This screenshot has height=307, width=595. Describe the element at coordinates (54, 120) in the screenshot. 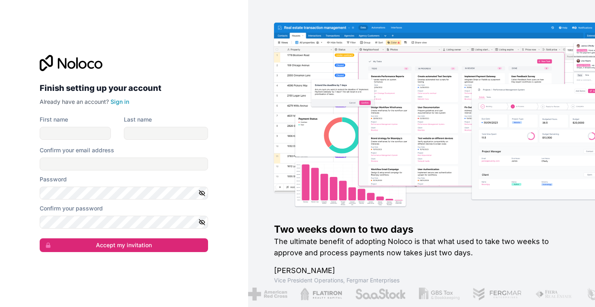

I see `label: First name` at that location.